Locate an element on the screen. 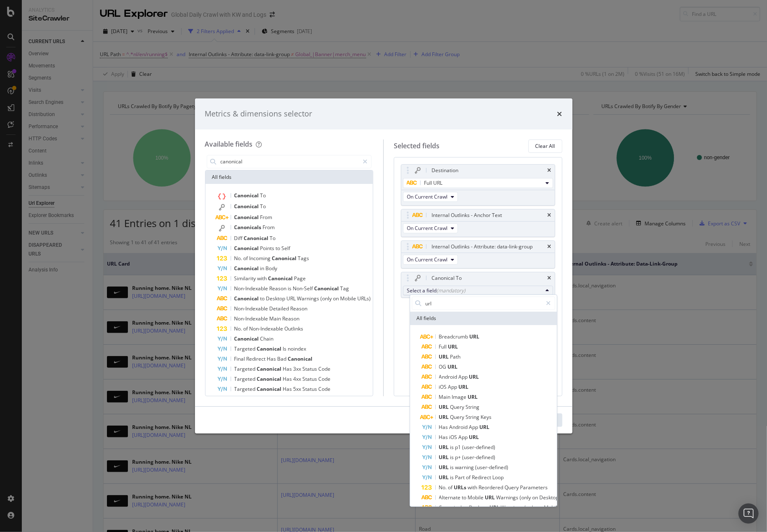  span: Self is located at coordinates (286, 248).